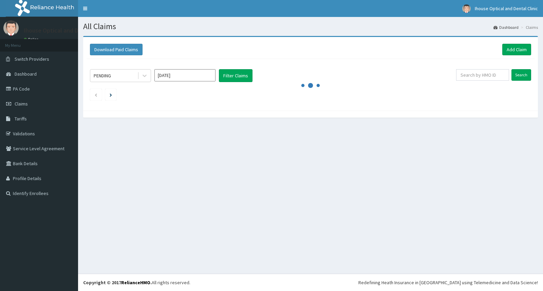  Describe the element at coordinates (236, 76) in the screenshot. I see `button: Filter Claims` at that location.